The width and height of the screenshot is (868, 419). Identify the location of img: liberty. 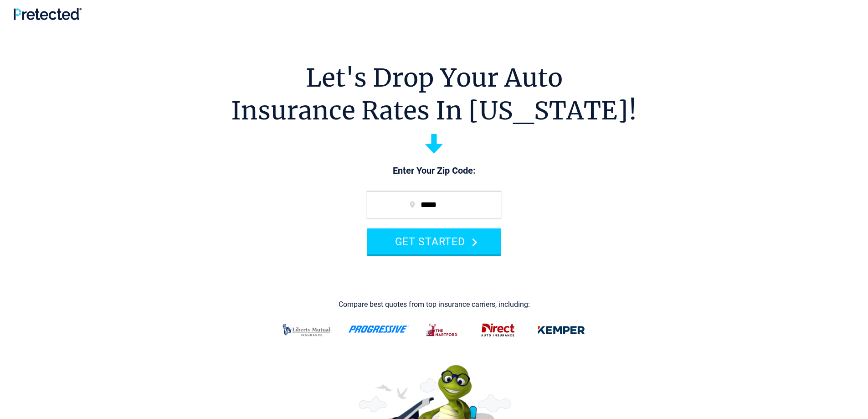
(307, 330).